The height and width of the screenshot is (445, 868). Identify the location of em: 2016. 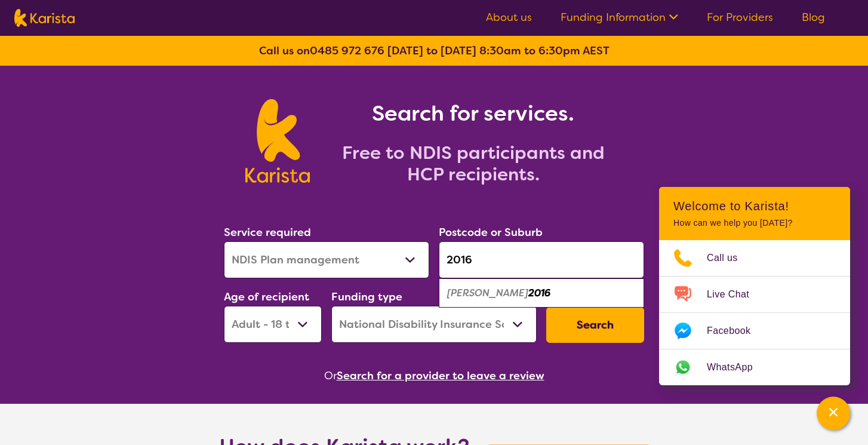
(539, 293).